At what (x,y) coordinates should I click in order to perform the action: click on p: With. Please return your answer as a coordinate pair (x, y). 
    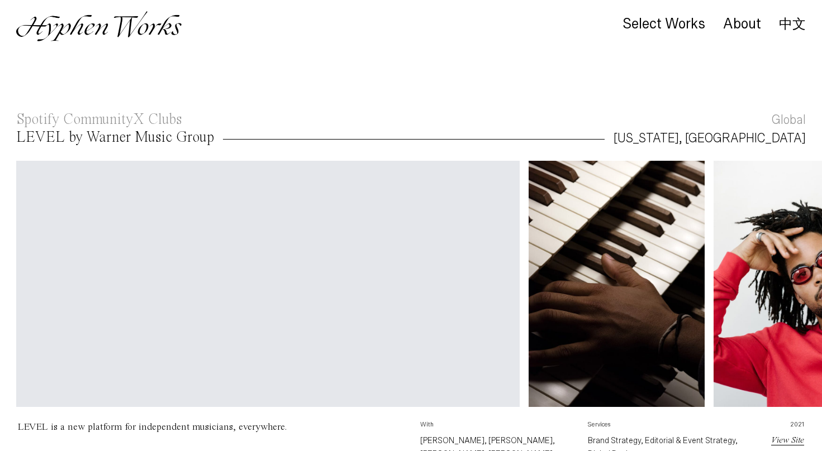
    Looking at the image, I should click on (495, 427).